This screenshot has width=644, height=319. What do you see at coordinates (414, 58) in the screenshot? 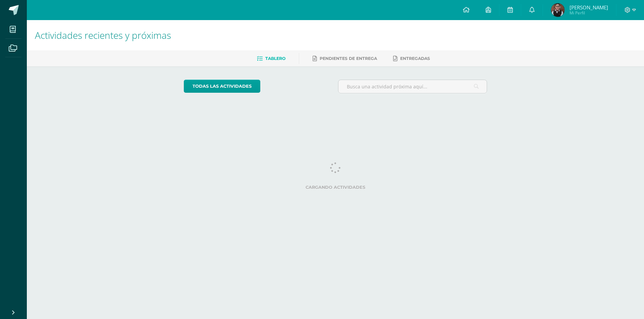
I see `span: Entregadas` at bounding box center [414, 58].